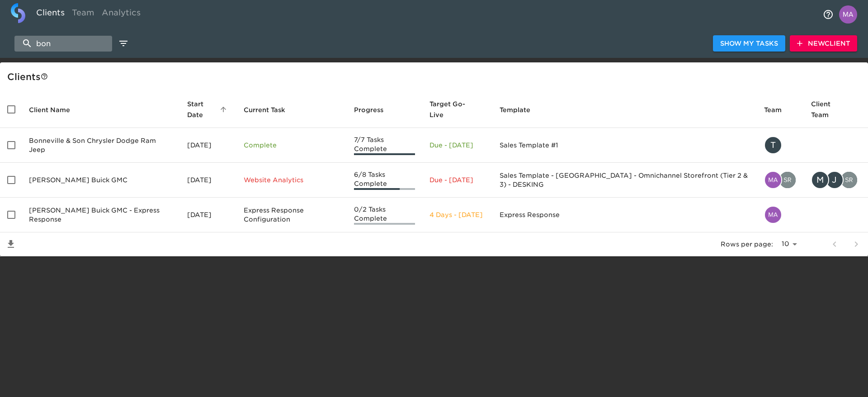 Image resolution: width=868 pixels, height=397 pixels. What do you see at coordinates (123, 43) in the screenshot?
I see `button: edit` at bounding box center [123, 43].